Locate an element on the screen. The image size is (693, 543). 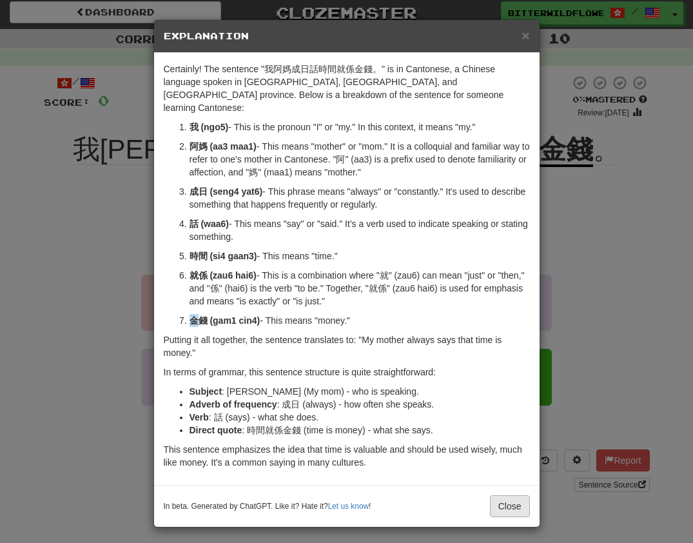
h5: Explanation is located at coordinates (347, 36).